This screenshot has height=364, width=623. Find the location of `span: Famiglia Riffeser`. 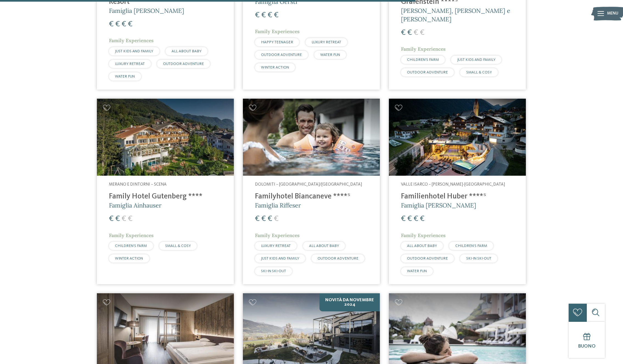

span: Famiglia Riffeser is located at coordinates (278, 205).